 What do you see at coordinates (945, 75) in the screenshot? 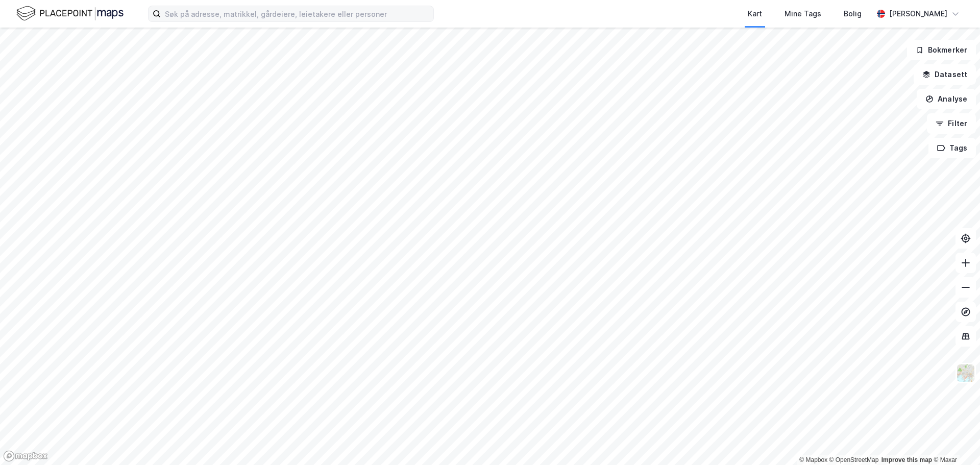
I see `button: Datasett` at bounding box center [945, 75].